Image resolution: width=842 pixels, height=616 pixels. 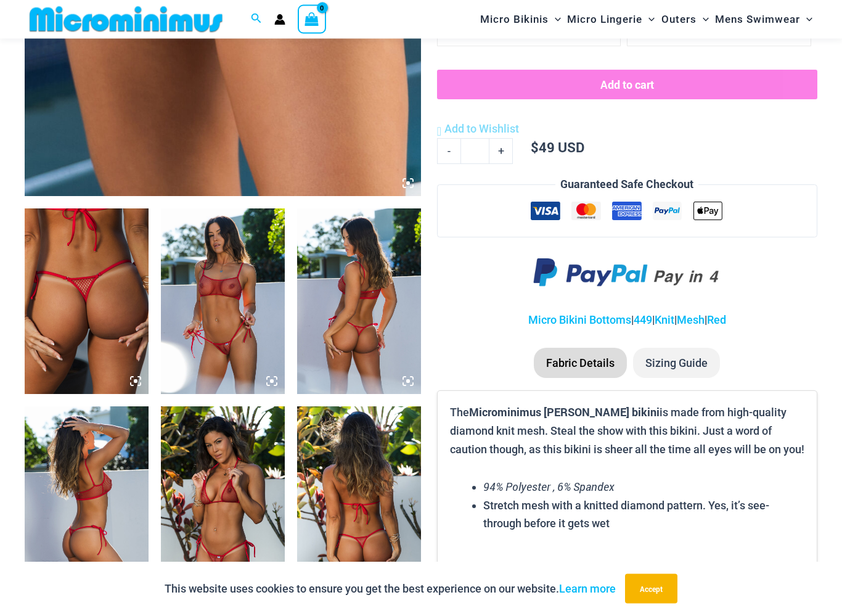 What do you see at coordinates (580, 364) in the screenshot?
I see `li: Fabric Details` at bounding box center [580, 364].